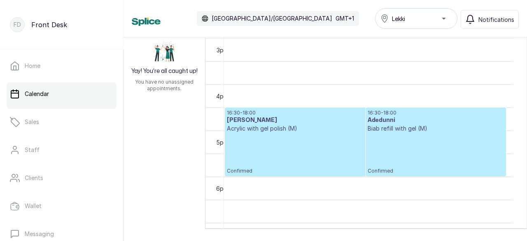  I want to click on div: 5pm, so click(222, 142).